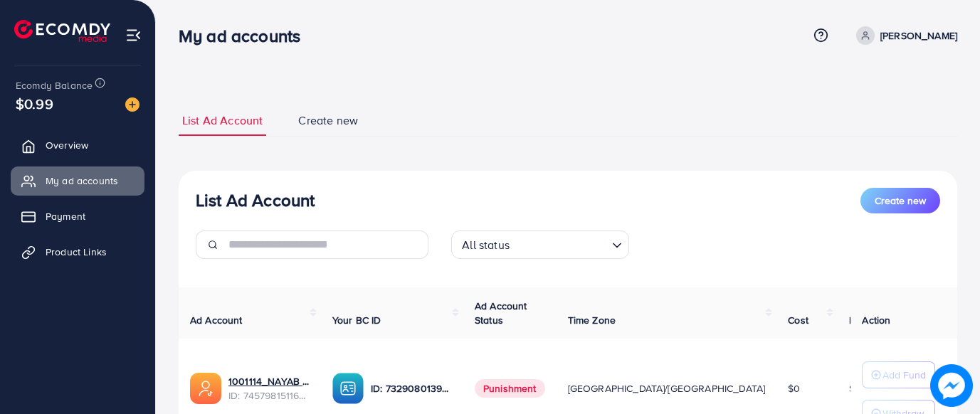 This screenshot has height=414, width=980. I want to click on input: Search for option, so click(560, 243).